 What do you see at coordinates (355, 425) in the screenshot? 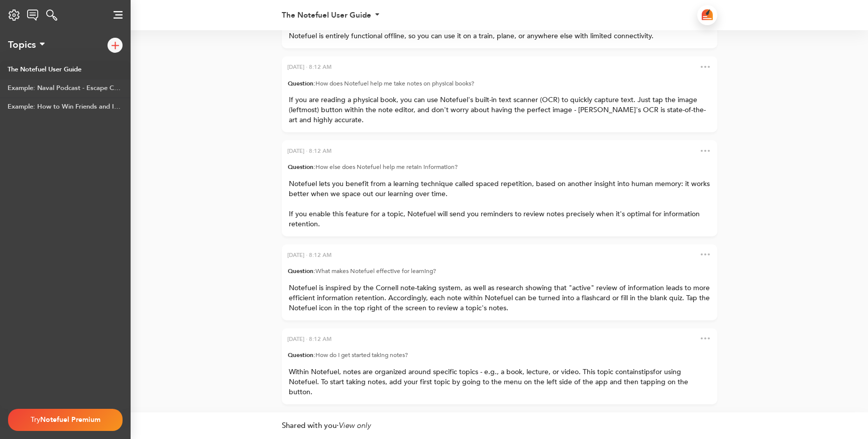
I see `span: View only` at bounding box center [355, 425].